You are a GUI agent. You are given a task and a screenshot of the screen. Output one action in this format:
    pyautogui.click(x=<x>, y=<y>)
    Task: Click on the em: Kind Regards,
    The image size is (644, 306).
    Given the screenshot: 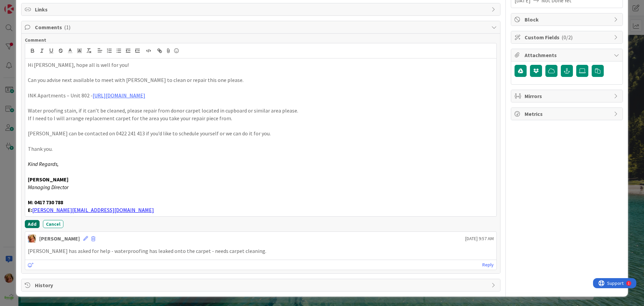 What is the action you would take?
    pyautogui.click(x=43, y=164)
    